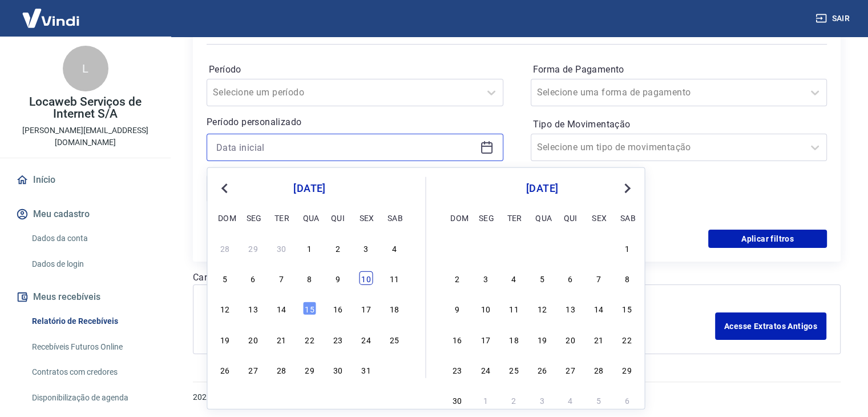 Image resolution: width=868 pixels, height=417 pixels. Describe the element at coordinates (366, 308) in the screenshot. I see `div: Choose sexta-feira, 17 de outubro de 2025` at that location.